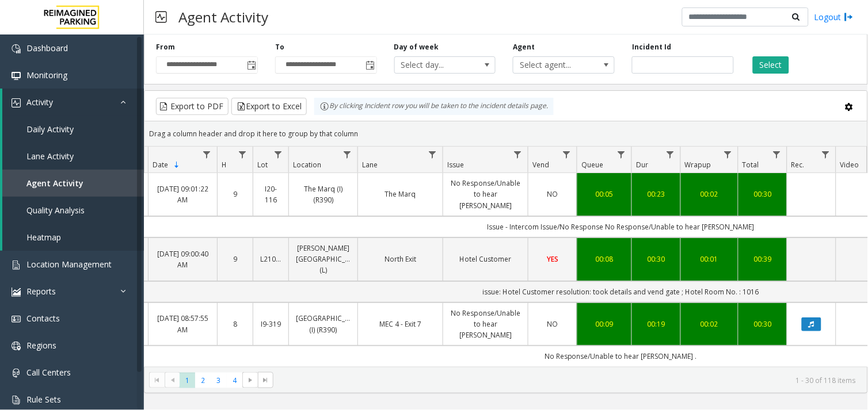 The height and width of the screenshot is (410, 868). Describe the element at coordinates (417, 47) in the screenshot. I see `label: Day of week` at that location.